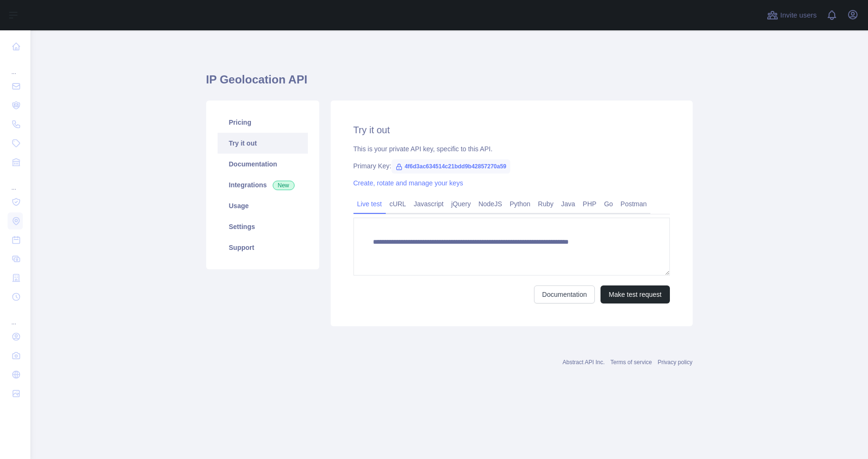 The height and width of the screenshot is (459, 868). What do you see at coordinates (635, 295) in the screenshot?
I see `button: Make test request` at bounding box center [635, 295].